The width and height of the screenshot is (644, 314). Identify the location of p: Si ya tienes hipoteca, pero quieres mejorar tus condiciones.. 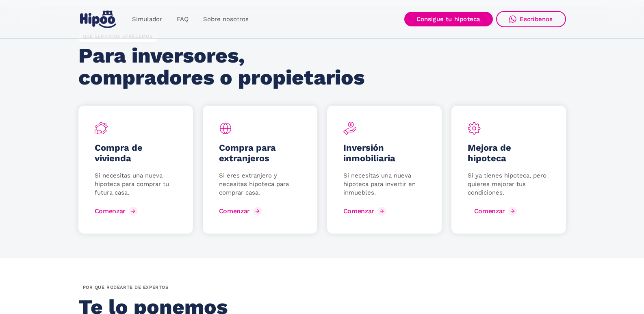
(509, 184).